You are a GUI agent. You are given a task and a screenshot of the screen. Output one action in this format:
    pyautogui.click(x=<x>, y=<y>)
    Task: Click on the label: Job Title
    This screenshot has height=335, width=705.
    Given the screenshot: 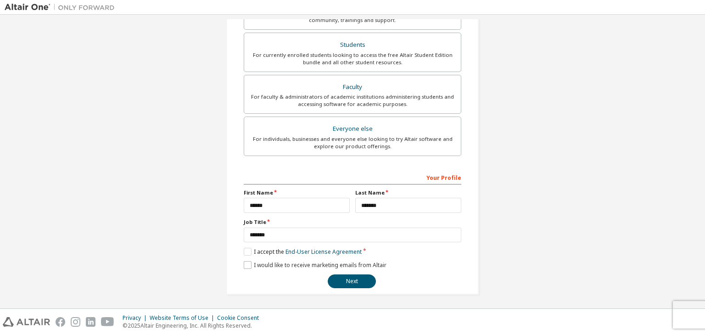 What is the action you would take?
    pyautogui.click(x=352, y=222)
    